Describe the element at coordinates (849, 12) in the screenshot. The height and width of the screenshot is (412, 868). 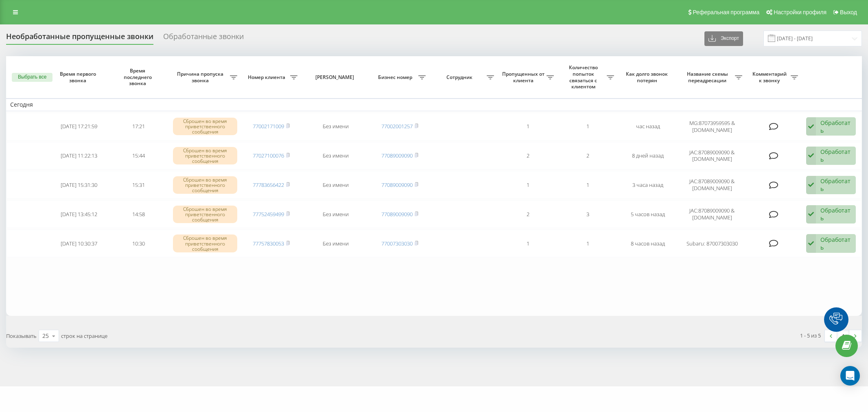
I see `span: Выход` at that location.